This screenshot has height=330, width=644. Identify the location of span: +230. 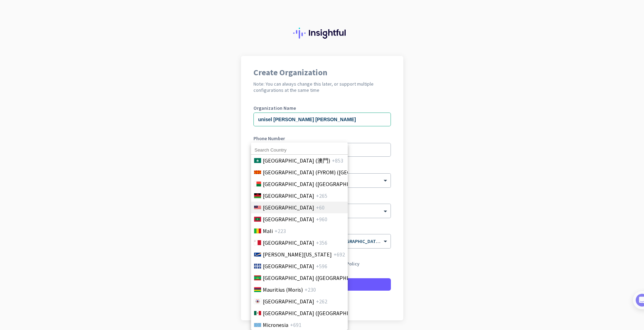
(310, 289).